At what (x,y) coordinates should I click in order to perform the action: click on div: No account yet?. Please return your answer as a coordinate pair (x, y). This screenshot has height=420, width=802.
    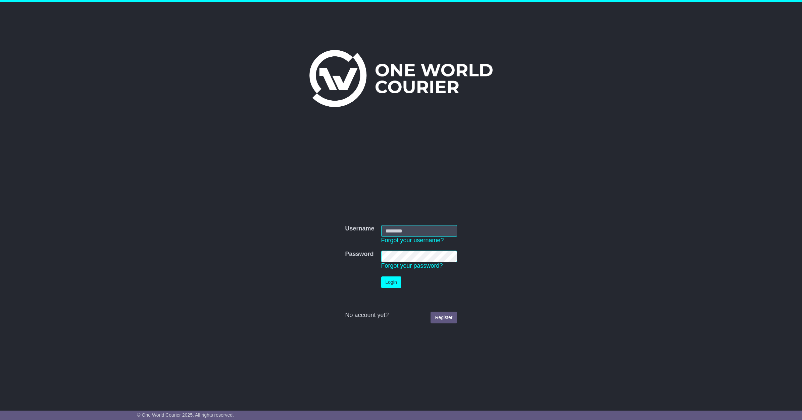
    Looking at the image, I should click on (401, 316).